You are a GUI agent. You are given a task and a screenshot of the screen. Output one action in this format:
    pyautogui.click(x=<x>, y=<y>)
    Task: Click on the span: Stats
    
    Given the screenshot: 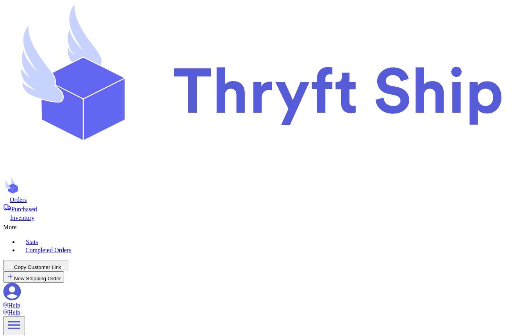 What is the action you would take?
    pyautogui.click(x=32, y=242)
    